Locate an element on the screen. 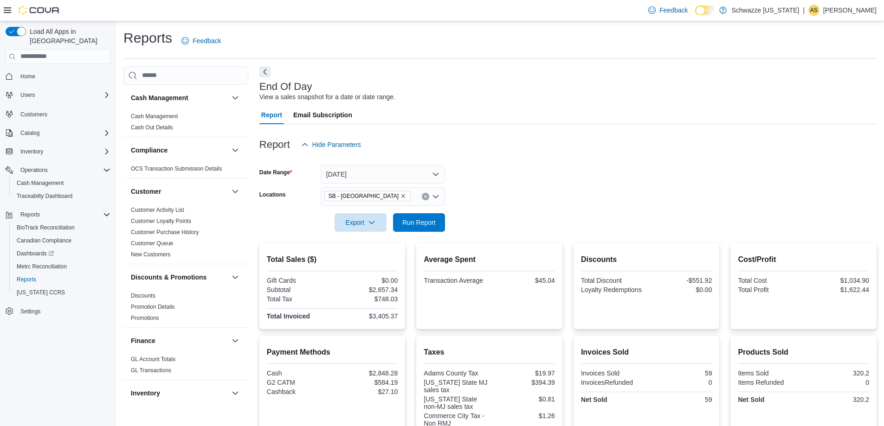  div: $45.04 is located at coordinates (523, 281).